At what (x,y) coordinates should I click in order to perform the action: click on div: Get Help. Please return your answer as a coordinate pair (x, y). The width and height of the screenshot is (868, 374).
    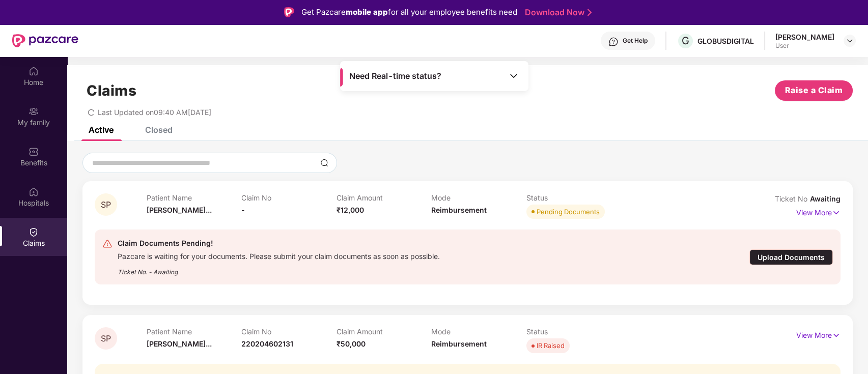
    Looking at the image, I should click on (635, 41).